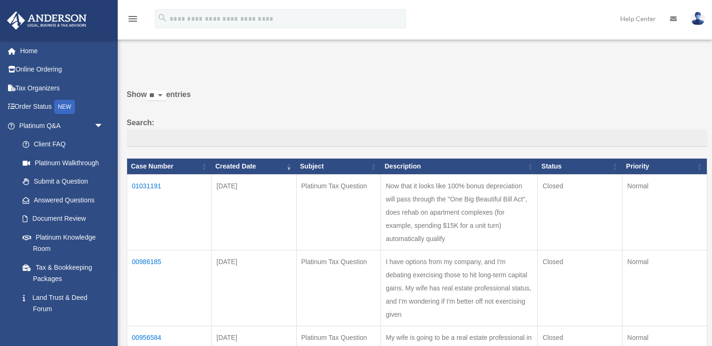 The width and height of the screenshot is (712, 346). What do you see at coordinates (417, 132) in the screenshot?
I see `label: Search:` at bounding box center [417, 132].